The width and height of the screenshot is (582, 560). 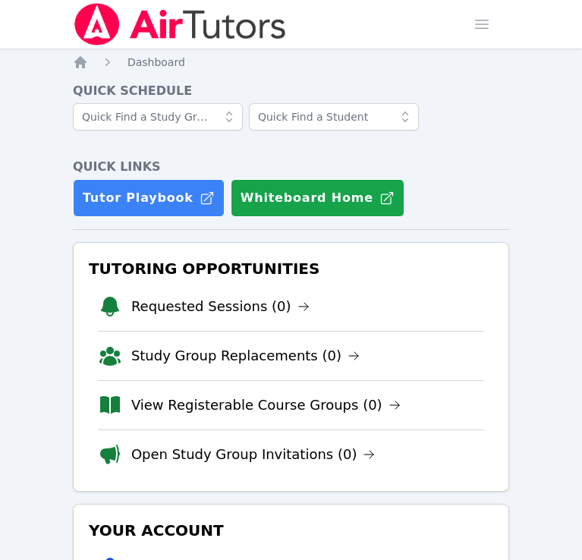 I want to click on a: Study Group Replacements (0), so click(x=245, y=356).